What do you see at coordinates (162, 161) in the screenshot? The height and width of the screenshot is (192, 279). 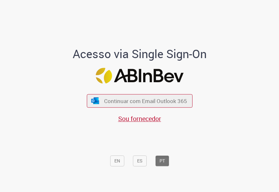 I see `button: PT` at bounding box center [162, 161].